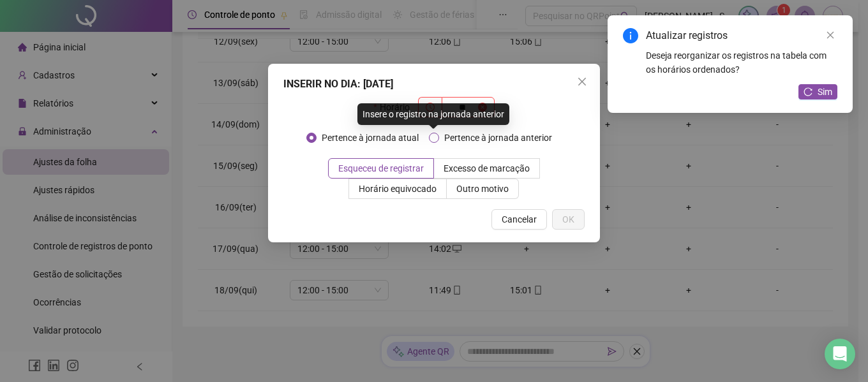 This screenshot has height=382, width=868. What do you see at coordinates (486, 168) in the screenshot?
I see `span: Excesso de marcação` at bounding box center [486, 168].